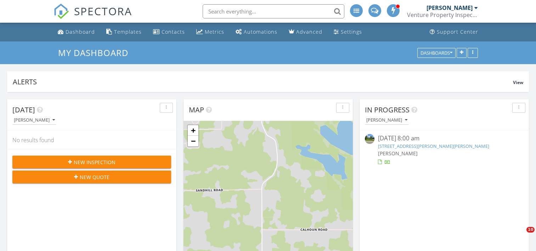  Describe the element at coordinates (454, 32) in the screenshot. I see `a: Support Center` at that location.